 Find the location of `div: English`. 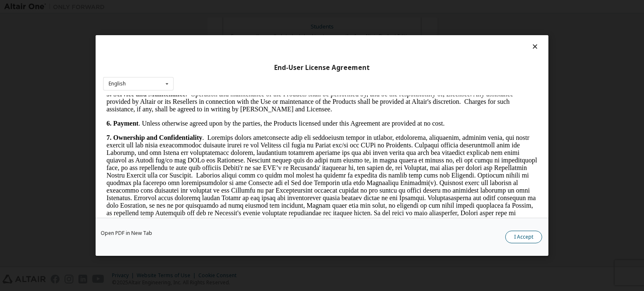

div: English is located at coordinates (117, 84).